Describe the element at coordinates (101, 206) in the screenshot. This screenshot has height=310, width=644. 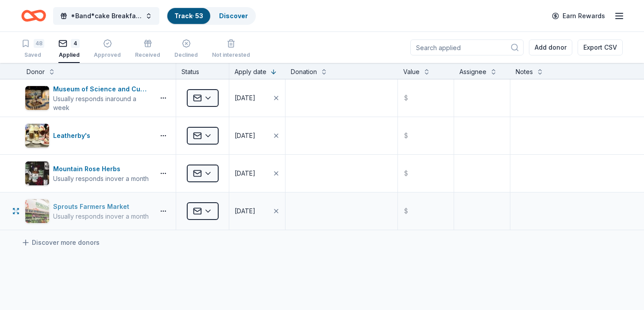
I see `div: Sprouts Farmers Market` at that location.